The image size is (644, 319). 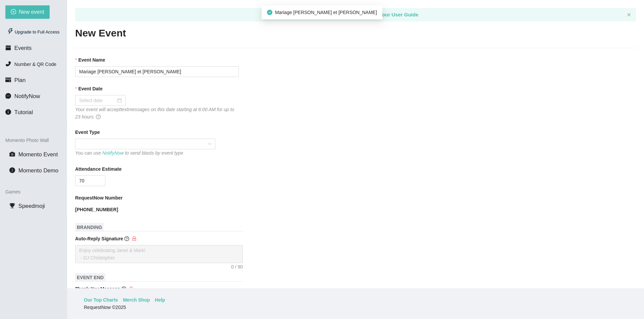 I want to click on b: Auto-Reply Signature, so click(x=99, y=239).